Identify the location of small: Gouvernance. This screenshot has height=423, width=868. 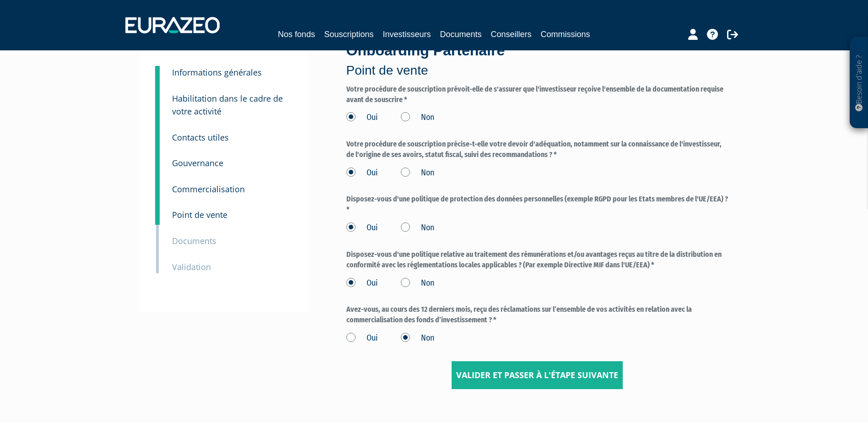
(197, 163).